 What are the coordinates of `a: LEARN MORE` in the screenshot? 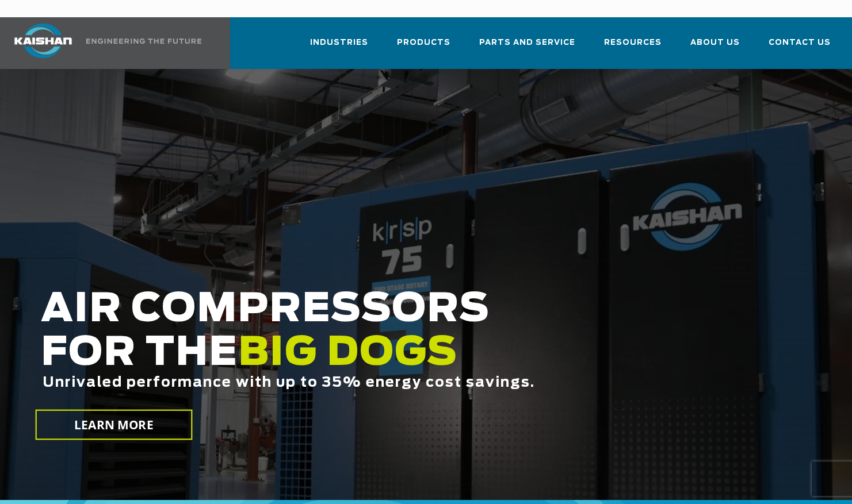 It's located at (114, 425).